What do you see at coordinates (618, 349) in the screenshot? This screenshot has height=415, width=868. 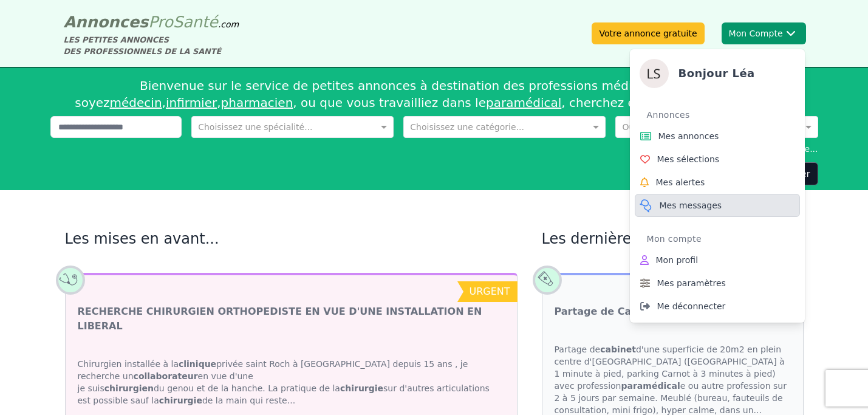 I see `strong: cabinet` at bounding box center [618, 349].